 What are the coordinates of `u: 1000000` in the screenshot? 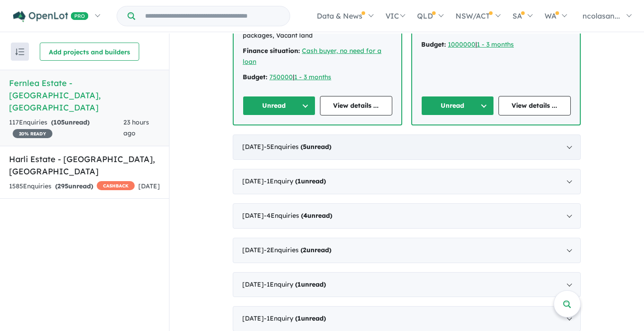 It's located at (462, 44).